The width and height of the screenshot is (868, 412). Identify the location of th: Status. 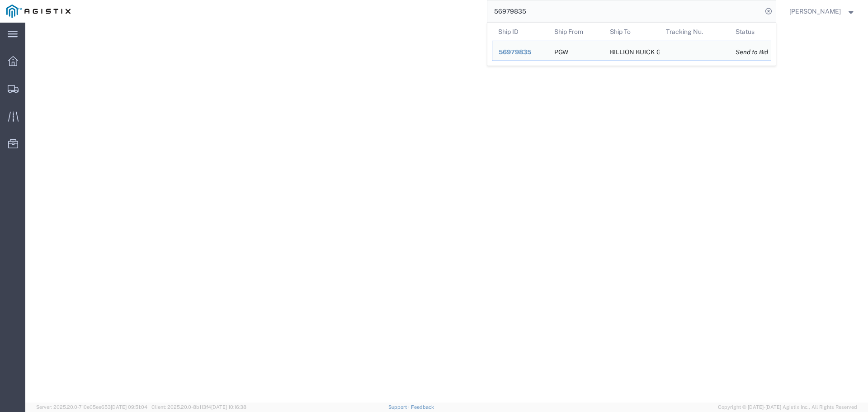
(750, 32).